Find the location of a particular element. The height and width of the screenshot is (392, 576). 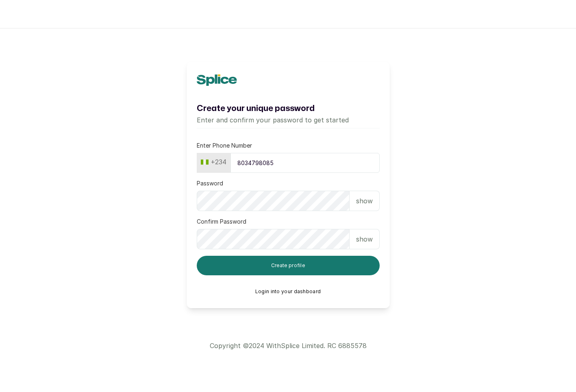

button: Create profile is located at coordinates (288, 266).